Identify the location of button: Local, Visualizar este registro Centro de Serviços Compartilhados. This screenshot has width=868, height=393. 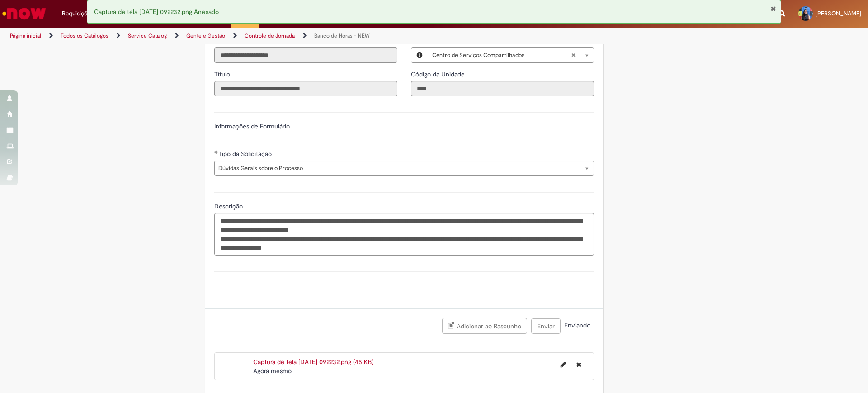
(420, 55).